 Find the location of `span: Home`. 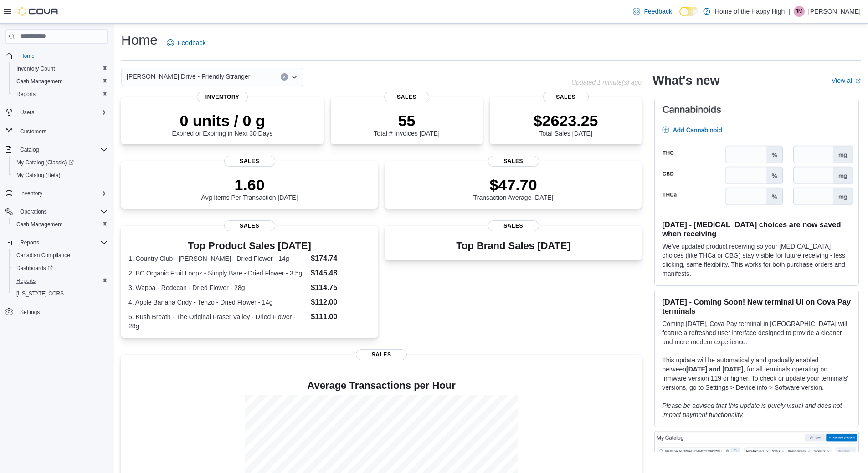

span: Home is located at coordinates (28, 56).